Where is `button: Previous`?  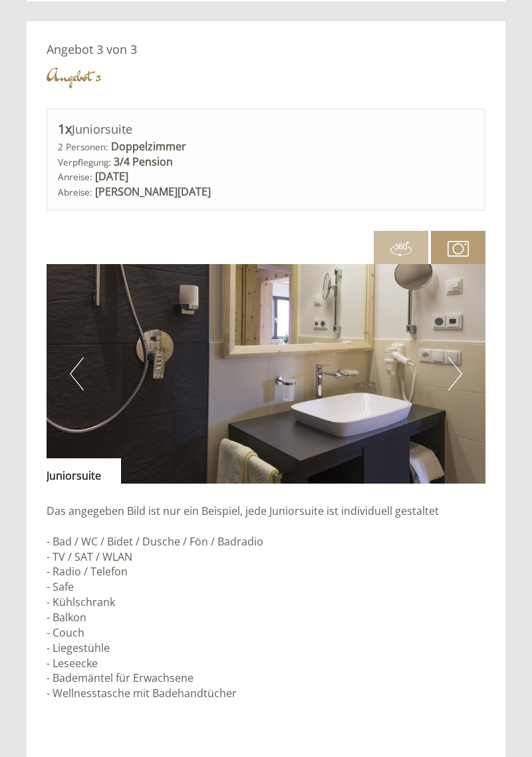
button: Previous is located at coordinates (77, 374).